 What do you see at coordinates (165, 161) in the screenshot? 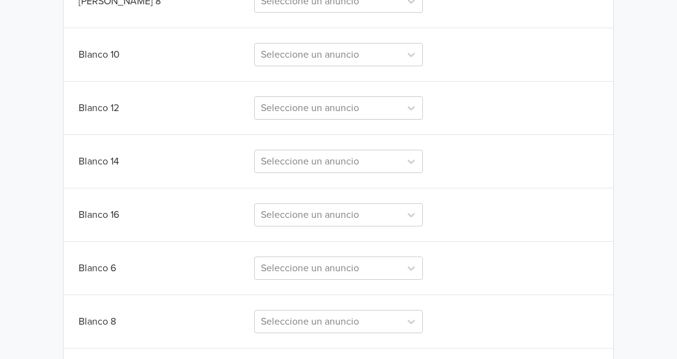
I see `div: Blanco 14` at bounding box center [165, 161].